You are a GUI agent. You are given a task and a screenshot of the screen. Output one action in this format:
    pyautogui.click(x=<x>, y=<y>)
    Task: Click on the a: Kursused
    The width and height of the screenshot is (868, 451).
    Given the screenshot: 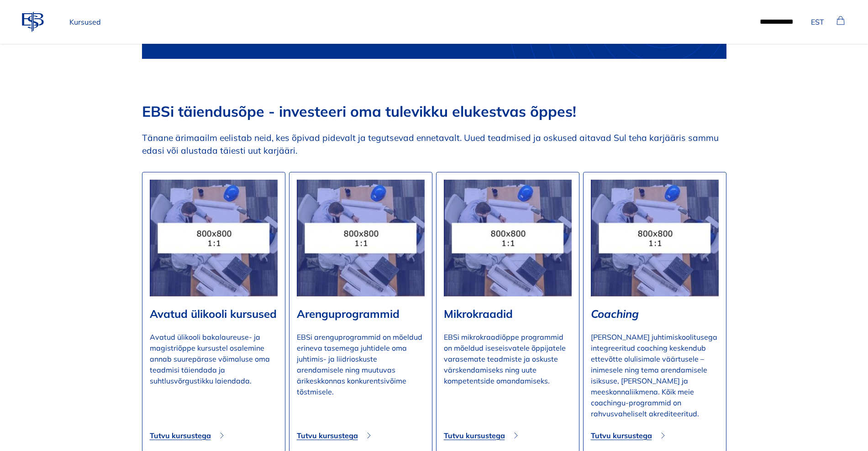 What is the action you would take?
    pyautogui.click(x=84, y=22)
    